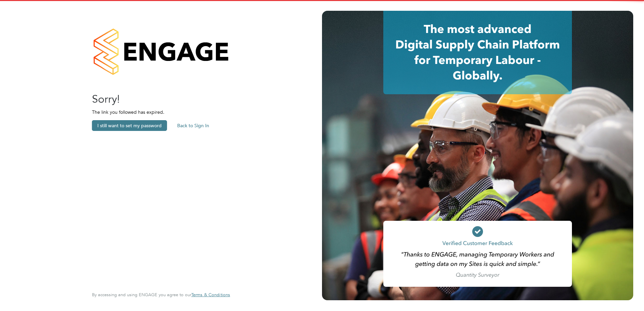 Image resolution: width=644 pixels, height=311 pixels. I want to click on a: Terms & Conditions, so click(210, 295).